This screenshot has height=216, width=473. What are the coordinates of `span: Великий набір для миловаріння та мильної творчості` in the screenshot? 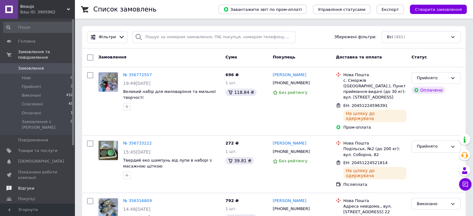 It's located at (169, 94).